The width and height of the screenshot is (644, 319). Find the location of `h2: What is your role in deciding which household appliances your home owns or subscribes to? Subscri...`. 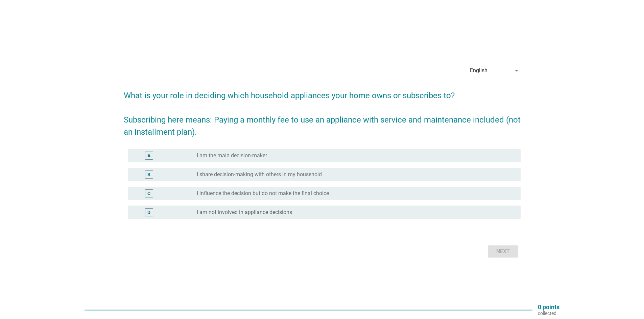

h2: What is your role in deciding which household appliances your home owns or subscribes to? Subscri... is located at coordinates (322, 111).